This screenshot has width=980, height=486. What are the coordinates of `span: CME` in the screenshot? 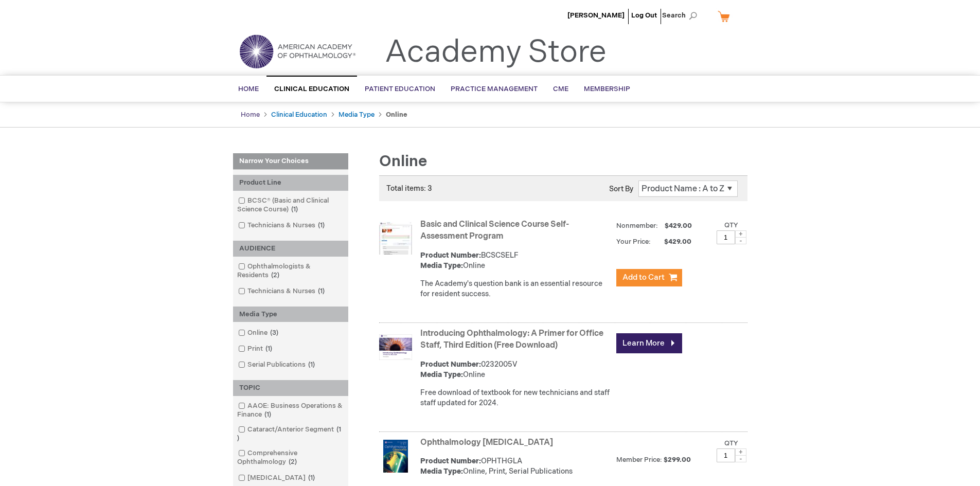 It's located at (561, 89).